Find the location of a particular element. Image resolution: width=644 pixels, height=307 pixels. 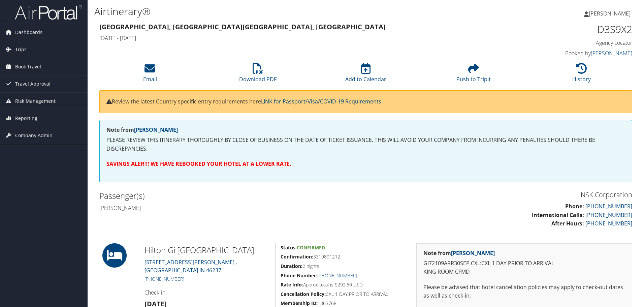

strong: Rate Info: is located at coordinates (291, 284).